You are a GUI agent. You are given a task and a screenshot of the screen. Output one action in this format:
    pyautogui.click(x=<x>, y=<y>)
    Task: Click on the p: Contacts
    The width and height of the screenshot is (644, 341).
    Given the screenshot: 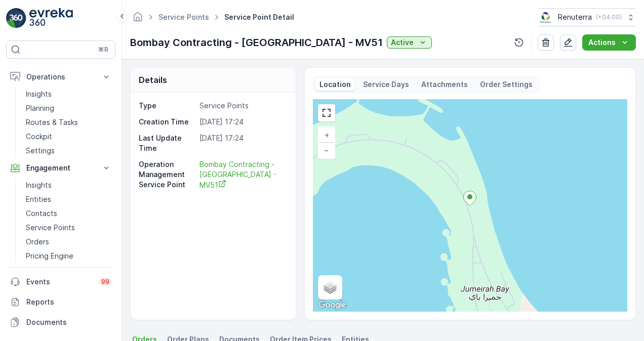 What is the action you would take?
    pyautogui.click(x=42, y=214)
    